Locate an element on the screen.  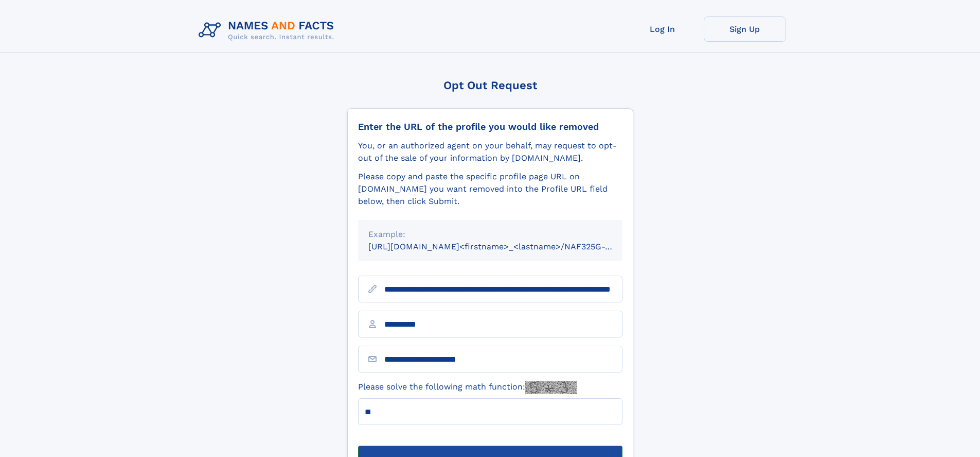
a: Sign Up is located at coordinates (745, 29).